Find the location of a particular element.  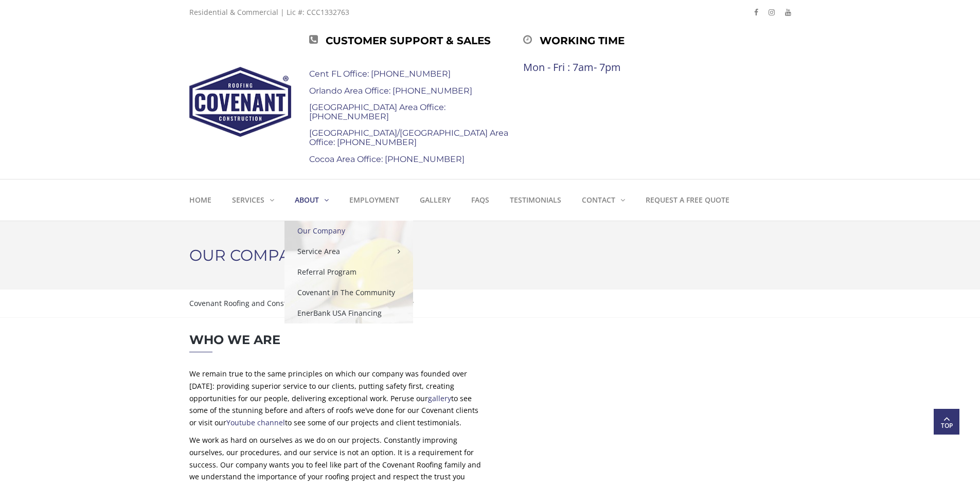

a: Covenant Roofing and Construction, Inc. is located at coordinates (259, 303).